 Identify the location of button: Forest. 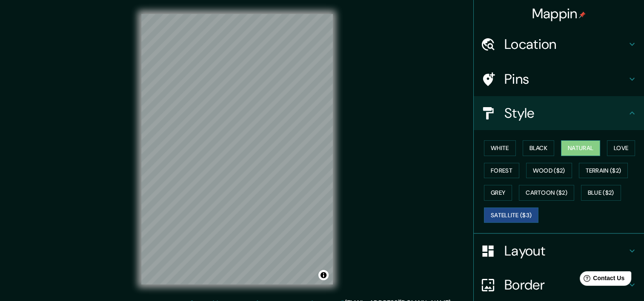
(501, 171).